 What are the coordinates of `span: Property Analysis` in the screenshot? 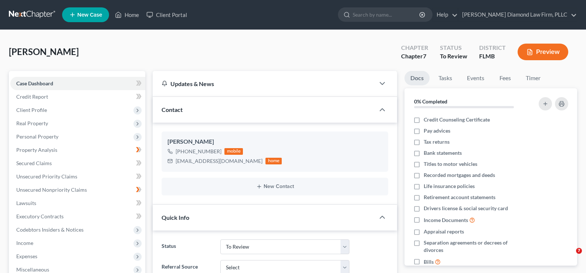 It's located at (37, 150).